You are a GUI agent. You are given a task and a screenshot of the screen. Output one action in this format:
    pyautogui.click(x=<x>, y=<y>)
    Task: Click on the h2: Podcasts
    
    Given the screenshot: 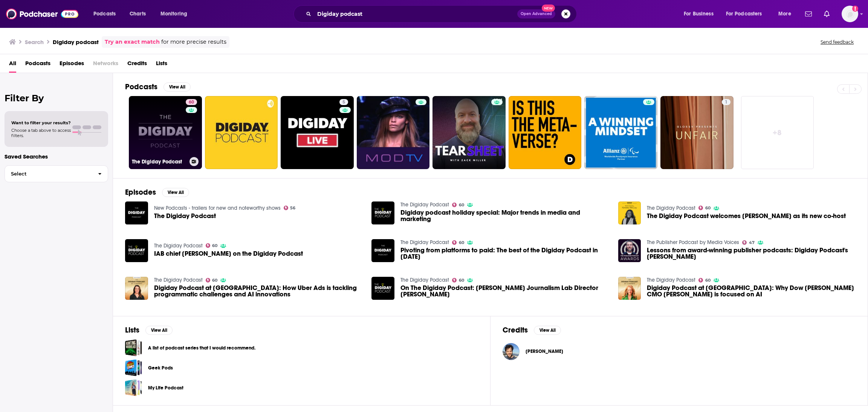 What is the action you would take?
    pyautogui.click(x=142, y=87)
    